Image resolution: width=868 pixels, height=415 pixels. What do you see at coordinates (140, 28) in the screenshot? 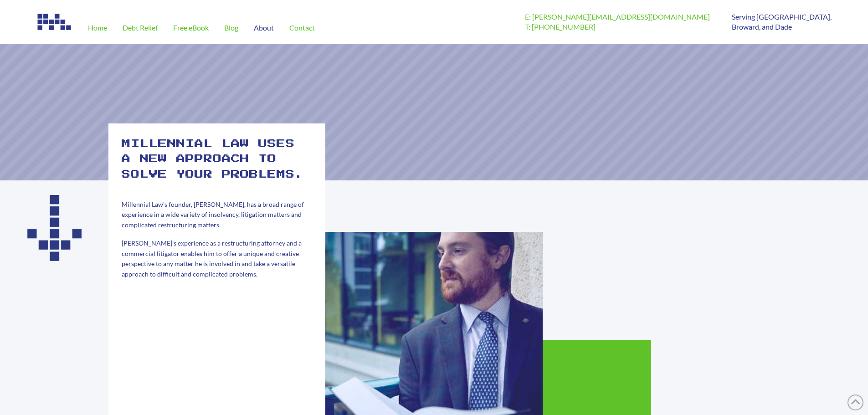
I see `a: Debt Relief` at bounding box center [140, 28].